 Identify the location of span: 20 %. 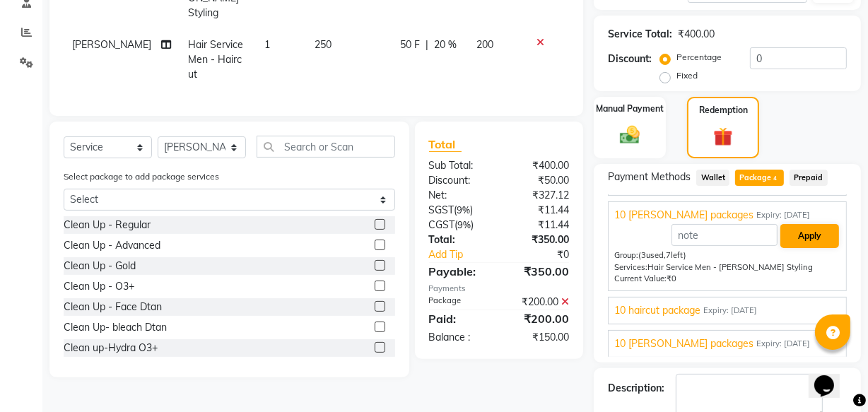
(446, 45).